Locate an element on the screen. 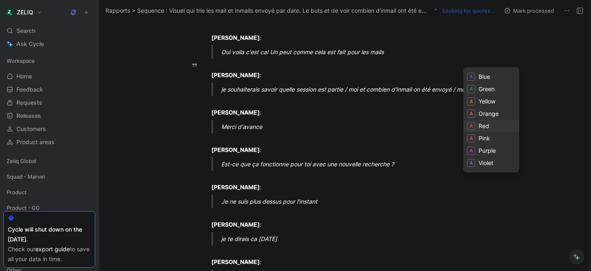 The height and width of the screenshot is (271, 591). span: Red is located at coordinates (484, 126).